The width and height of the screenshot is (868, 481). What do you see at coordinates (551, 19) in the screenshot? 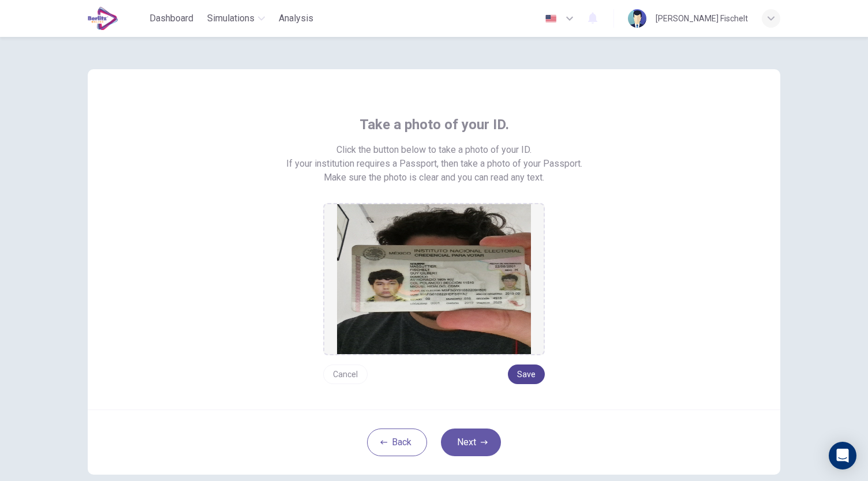
I see `img: en` at bounding box center [551, 19].